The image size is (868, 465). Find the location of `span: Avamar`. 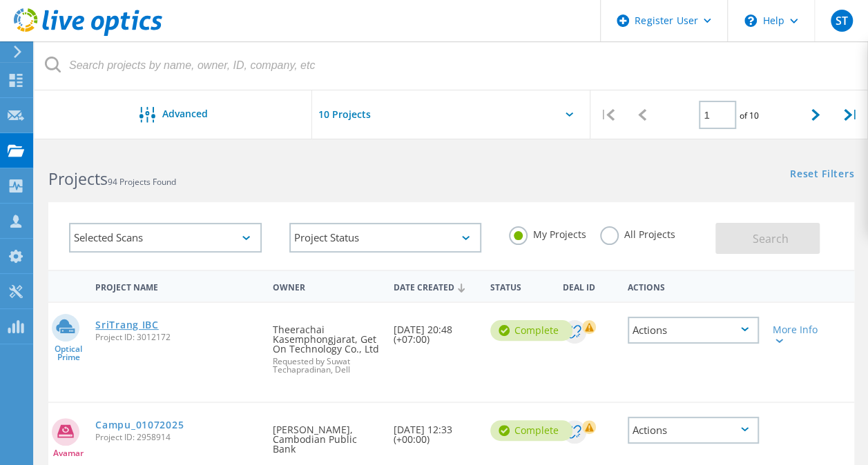

span: Avamar is located at coordinates (69, 453).